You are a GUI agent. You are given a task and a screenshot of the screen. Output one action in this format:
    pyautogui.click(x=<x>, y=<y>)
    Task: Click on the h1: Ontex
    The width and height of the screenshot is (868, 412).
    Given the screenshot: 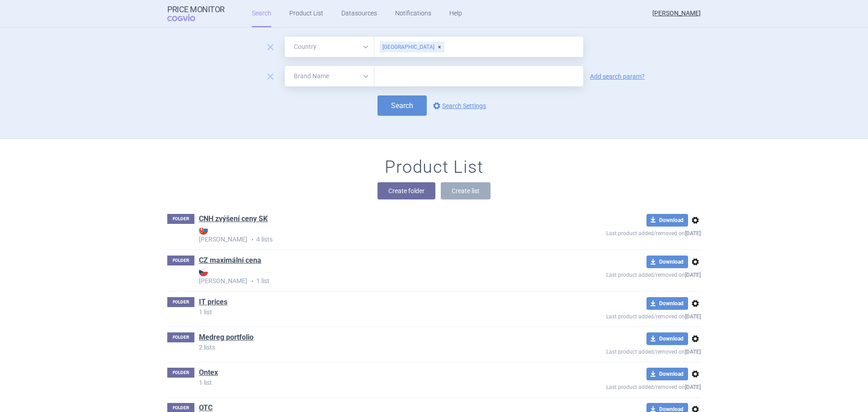 What is the action you would take?
    pyautogui.click(x=208, y=374)
    